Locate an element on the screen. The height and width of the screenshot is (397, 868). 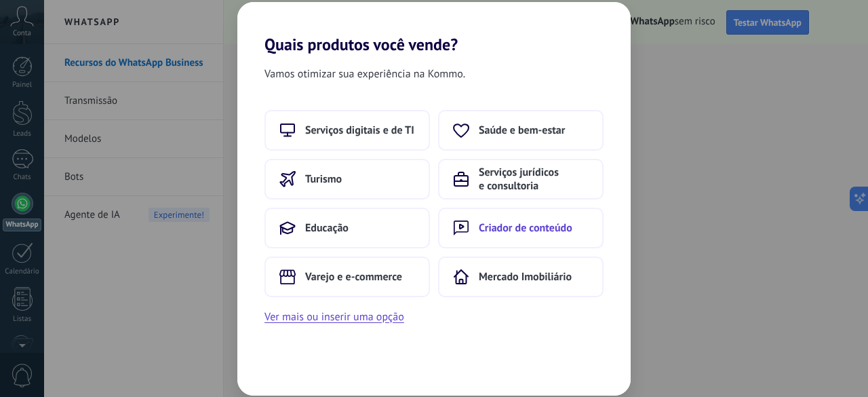
button: Criador de conteúdo is located at coordinates (521, 228).